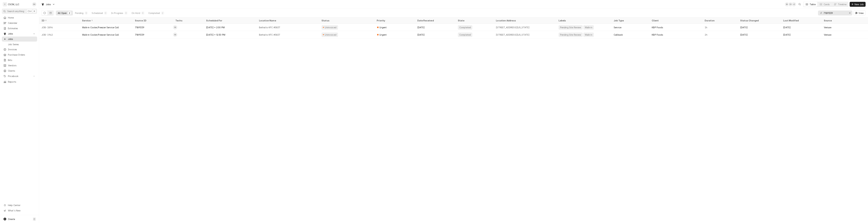 The width and height of the screenshot is (868, 223). Describe the element at coordinates (34, 11) in the screenshot. I see `span: K` at that location.